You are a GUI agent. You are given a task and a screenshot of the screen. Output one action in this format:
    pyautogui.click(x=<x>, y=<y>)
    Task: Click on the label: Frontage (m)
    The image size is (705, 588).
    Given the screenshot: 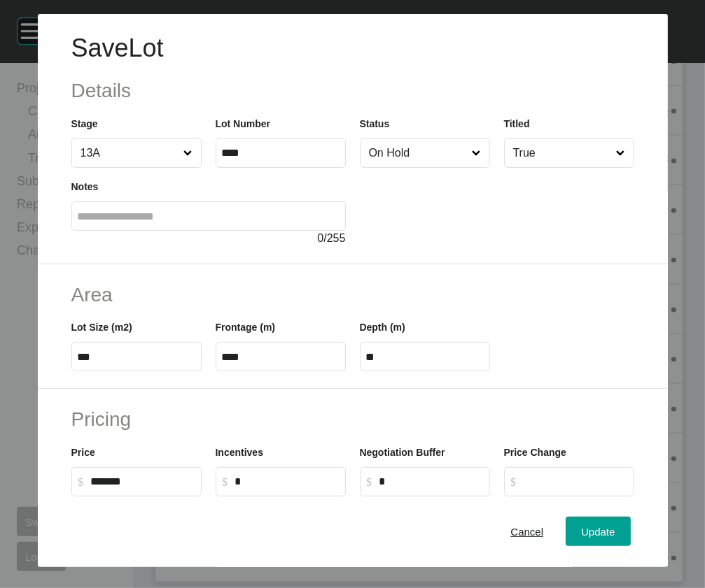 What is the action you would take?
    pyautogui.click(x=245, y=328)
    